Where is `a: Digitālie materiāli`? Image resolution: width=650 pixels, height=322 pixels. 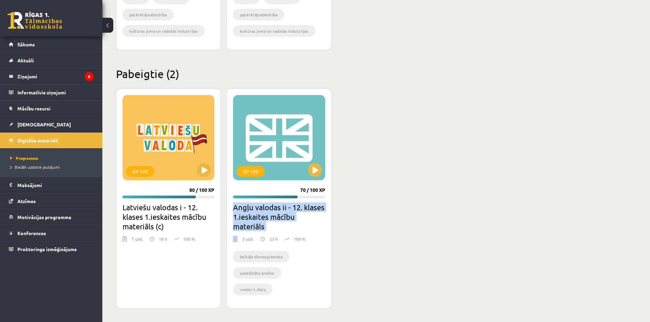 a: Digitālie materiāli is located at coordinates (51, 141).